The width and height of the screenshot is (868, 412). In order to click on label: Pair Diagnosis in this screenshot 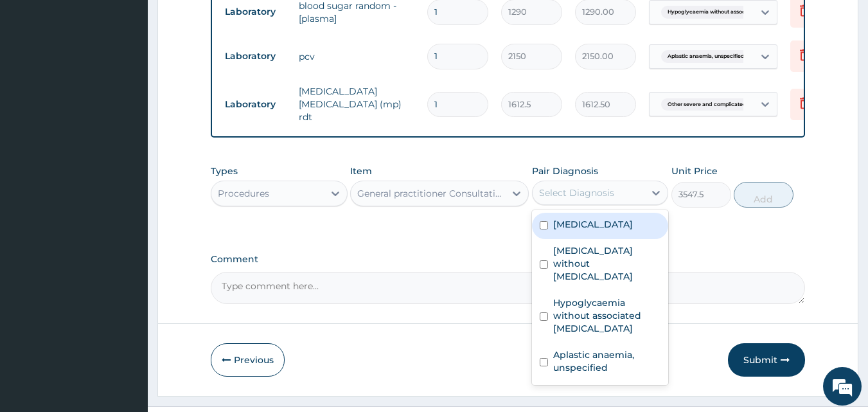, I will do `click(564, 171)`.